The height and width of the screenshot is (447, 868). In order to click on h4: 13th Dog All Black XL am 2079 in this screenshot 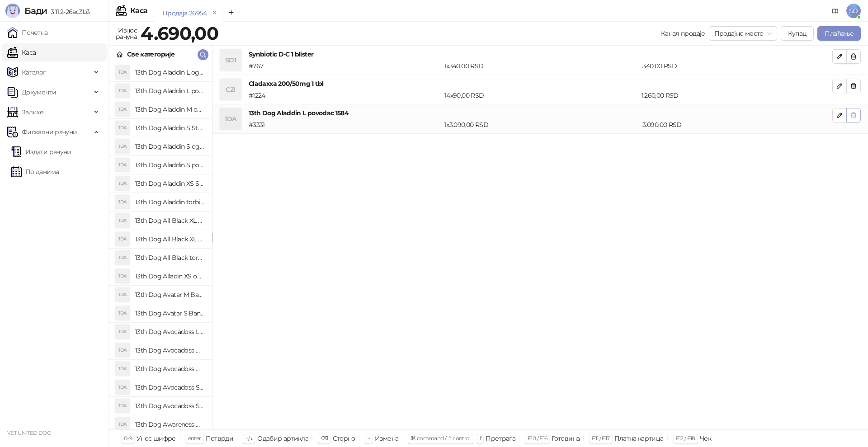, I will do `click(170, 221)`.